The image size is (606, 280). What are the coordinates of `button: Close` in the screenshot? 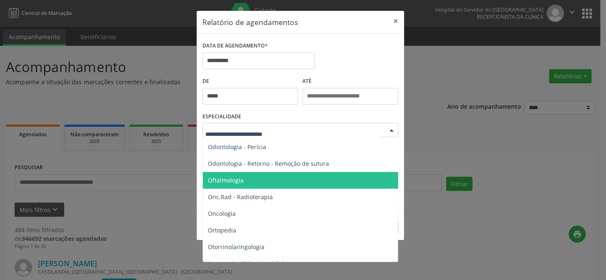 It's located at (396, 21).